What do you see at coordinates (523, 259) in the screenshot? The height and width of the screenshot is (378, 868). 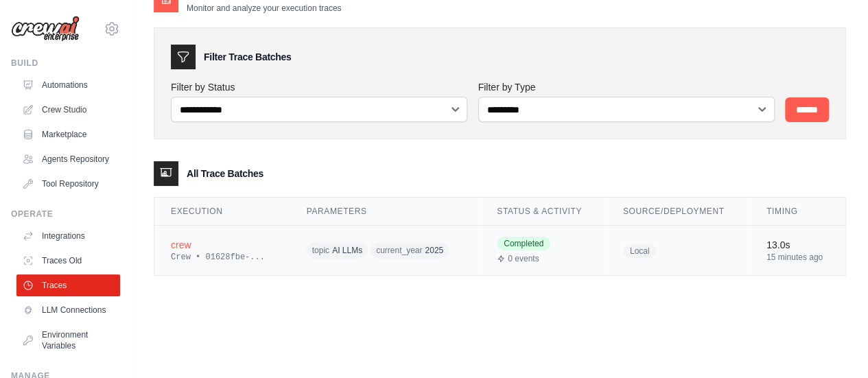 I see `span: 0 events` at bounding box center [523, 259].